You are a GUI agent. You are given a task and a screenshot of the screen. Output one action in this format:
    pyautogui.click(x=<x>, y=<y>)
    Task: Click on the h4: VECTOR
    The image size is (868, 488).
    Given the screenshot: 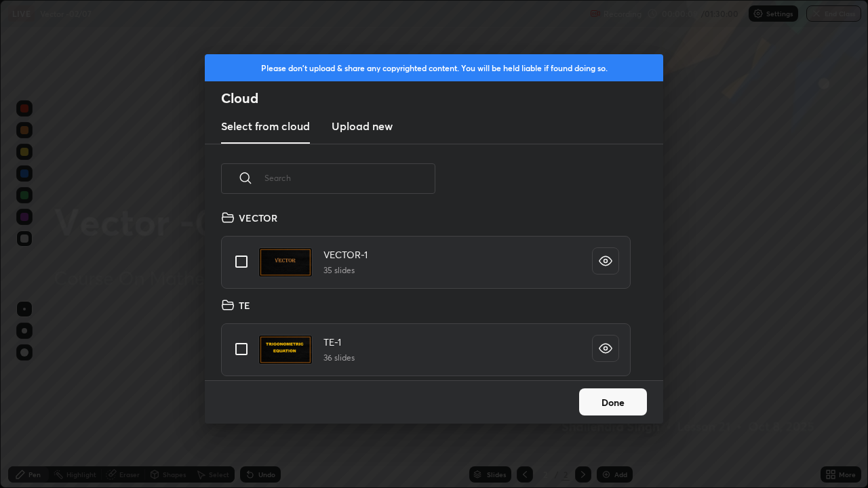 What is the action you would take?
    pyautogui.click(x=258, y=217)
    